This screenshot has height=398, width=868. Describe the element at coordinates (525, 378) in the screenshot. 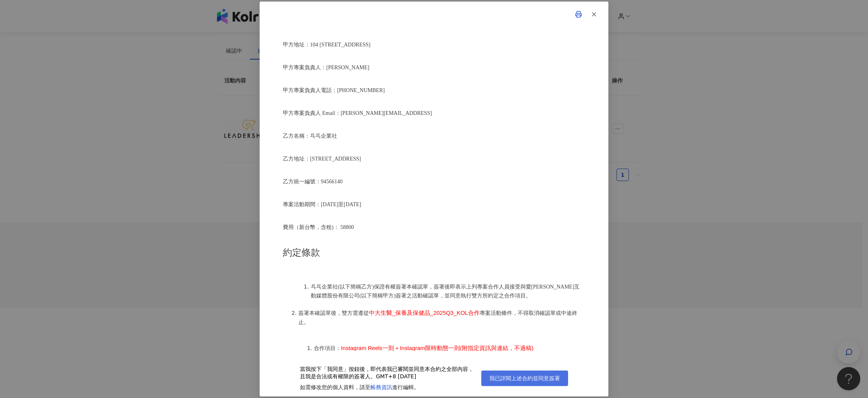

I see `span: 我已詳閱上述合約並同意簽署` at that location.